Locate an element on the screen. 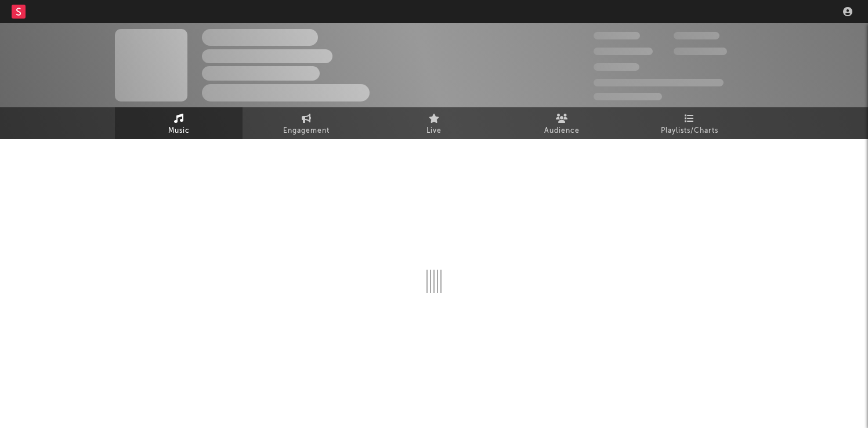 This screenshot has height=428, width=868. span: 300,000 is located at coordinates (617, 35).